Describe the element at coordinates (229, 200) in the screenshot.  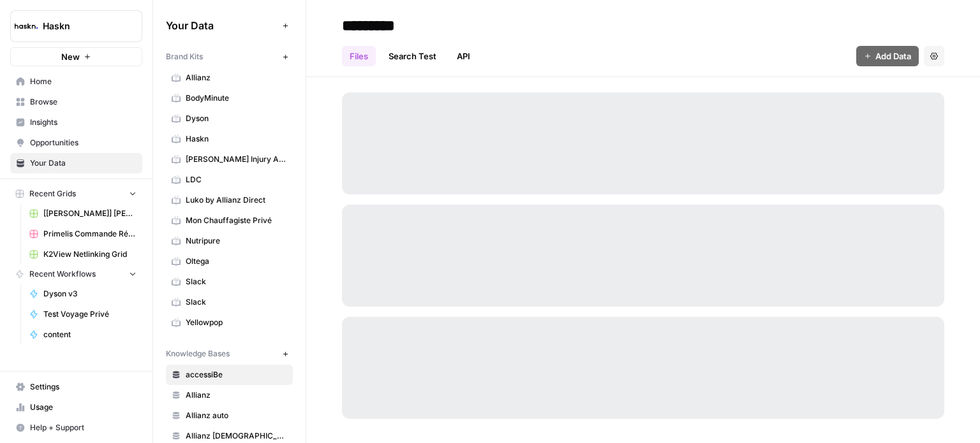
I see `a: Luko by Allianz Direct` at that location.